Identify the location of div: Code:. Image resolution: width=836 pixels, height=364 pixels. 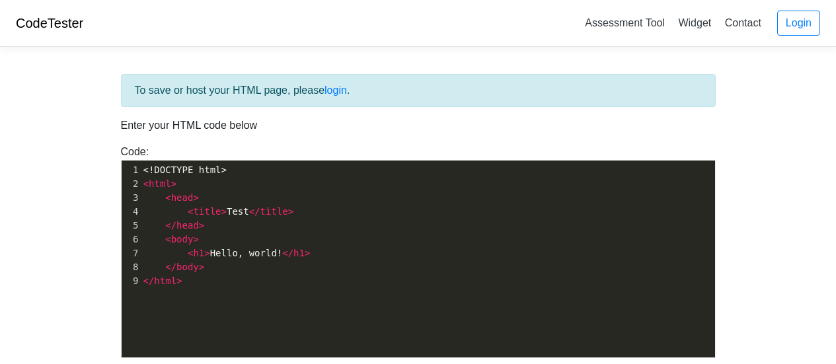
(418, 251).